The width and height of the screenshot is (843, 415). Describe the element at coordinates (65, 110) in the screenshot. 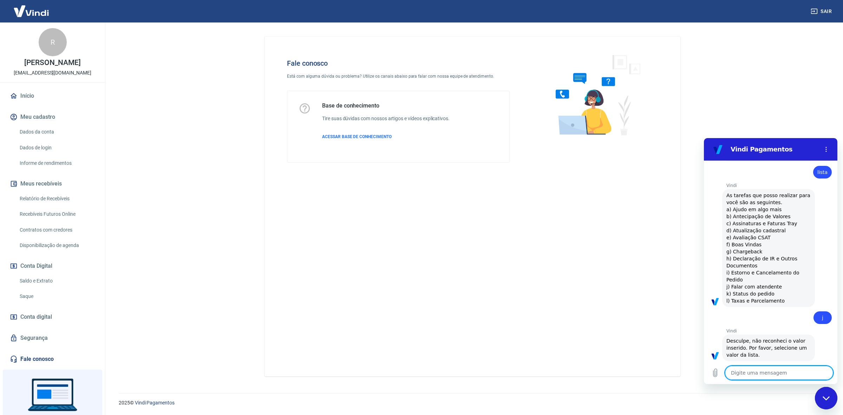

I see `span: As tarefas que posso realizar para você são as seguintes. a) Ajudo em algo mais b) Antecipação de...` at that location.